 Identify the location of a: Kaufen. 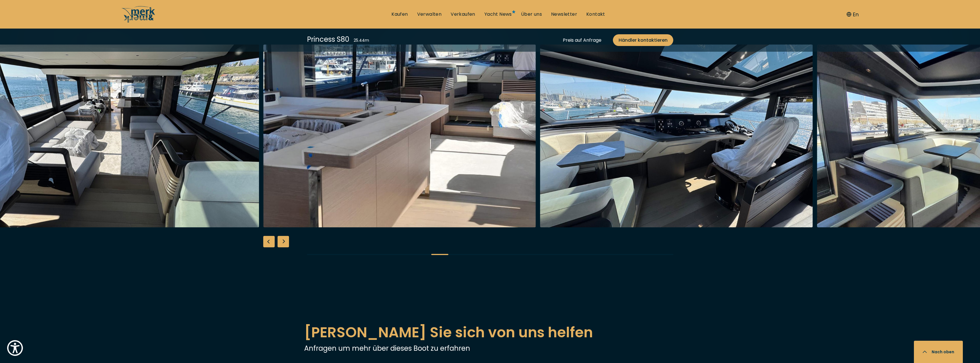
(400, 14).